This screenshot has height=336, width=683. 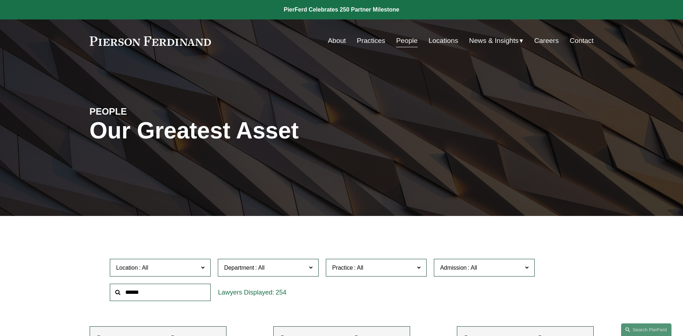 I want to click on span: Practice, so click(x=343, y=267).